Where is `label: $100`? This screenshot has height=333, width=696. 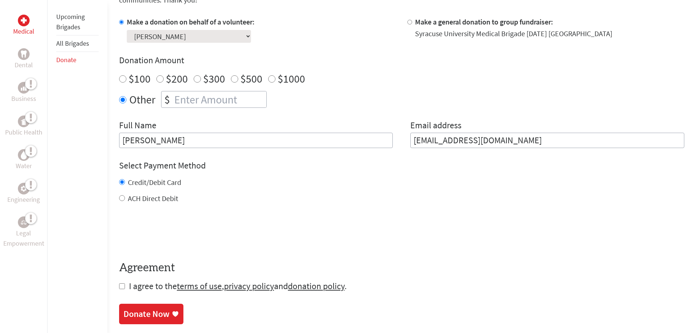 label: $100 is located at coordinates (140, 79).